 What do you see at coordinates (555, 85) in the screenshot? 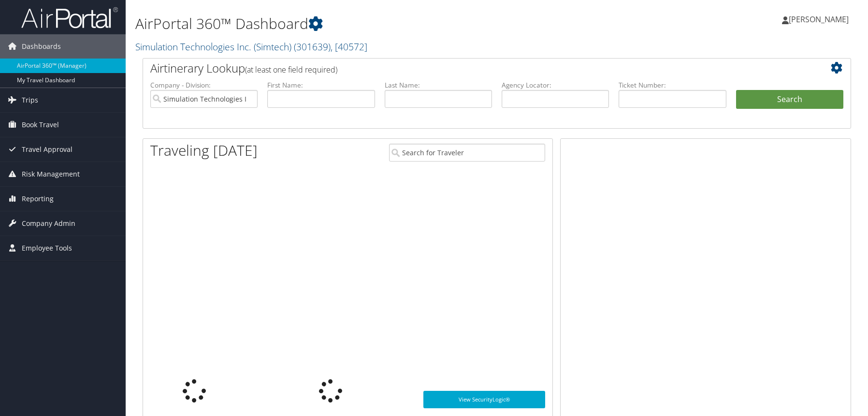
I see `label: Agency Locator:` at bounding box center [555, 85].